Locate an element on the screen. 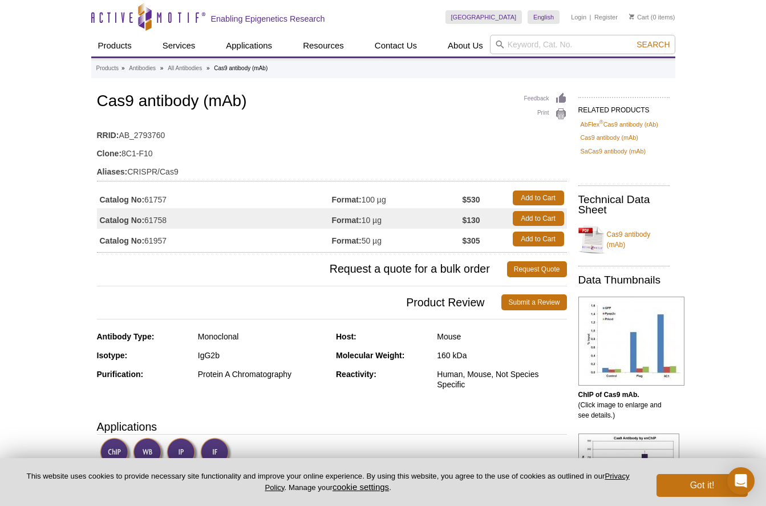 This screenshot has width=766, height=506. strong: Reactivity: is located at coordinates (356, 374).